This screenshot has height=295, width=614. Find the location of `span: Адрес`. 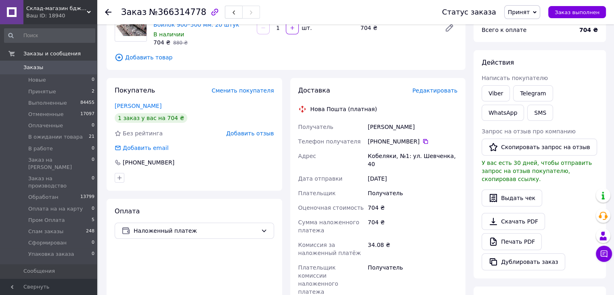

span: Адрес is located at coordinates (307, 156).